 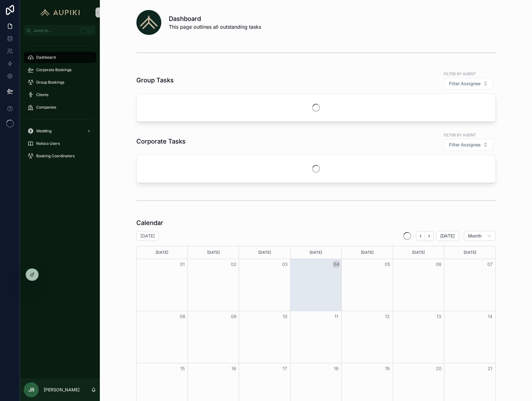 What do you see at coordinates (387, 317) in the screenshot?
I see `button: 12` at bounding box center [387, 317].